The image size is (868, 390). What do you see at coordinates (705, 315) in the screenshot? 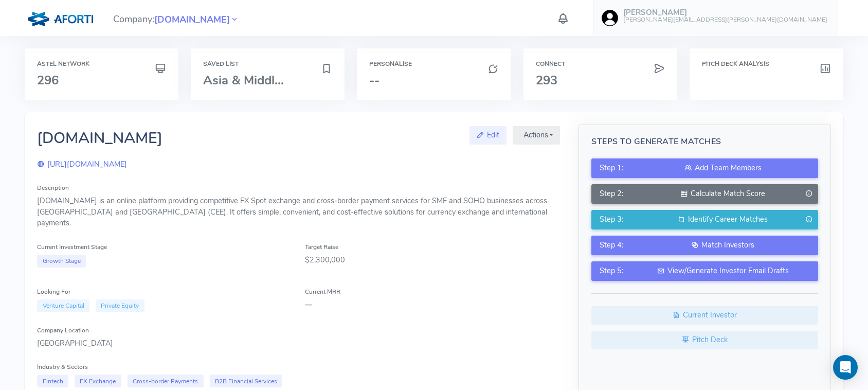
I see `a: Current Investor` at bounding box center [705, 315].